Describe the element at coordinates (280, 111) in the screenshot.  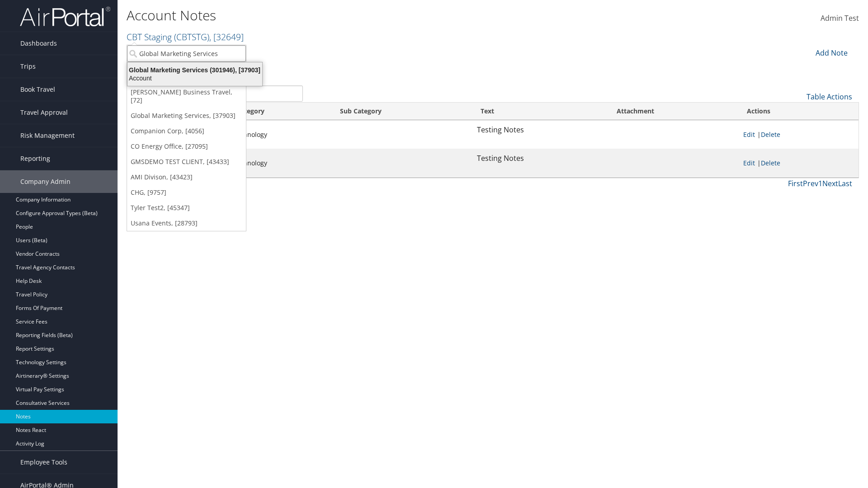
I see `th: Category: activate to sort column ascending` at that location.